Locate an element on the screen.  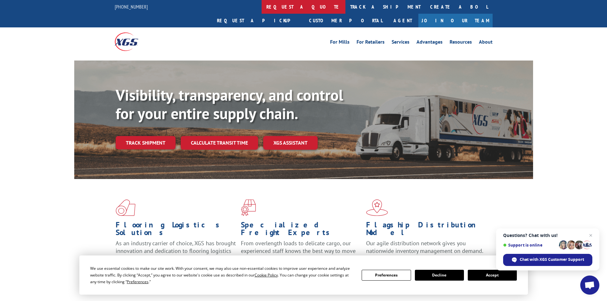
span: As an industry carrier of choice, XGS has brought innovation and dedication to flooring logistics... is located at coordinates (175, 251).